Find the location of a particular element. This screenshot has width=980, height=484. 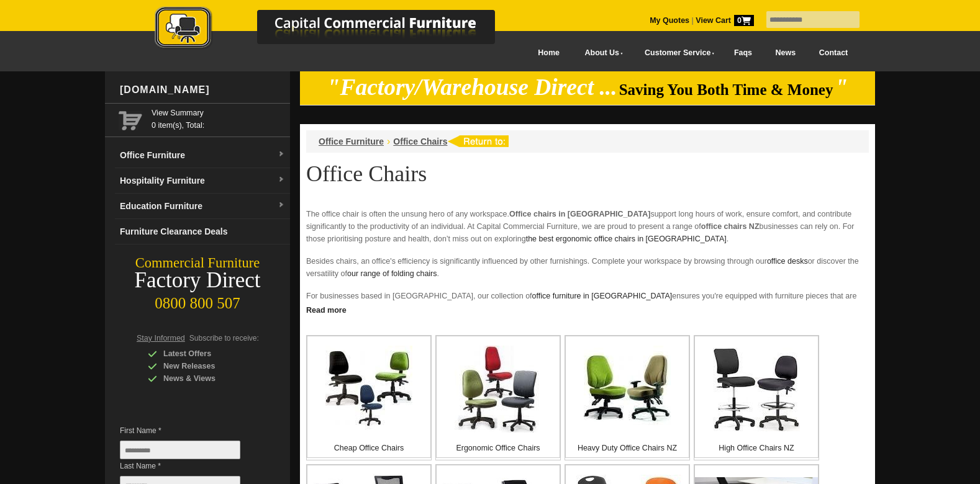

p: Heavy Duty Office Chairs NZ is located at coordinates (627, 448).